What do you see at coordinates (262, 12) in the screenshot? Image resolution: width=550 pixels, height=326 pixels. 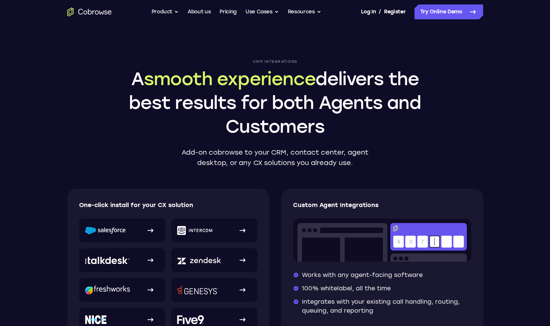 I see `button: Use Cases` at bounding box center [262, 12].